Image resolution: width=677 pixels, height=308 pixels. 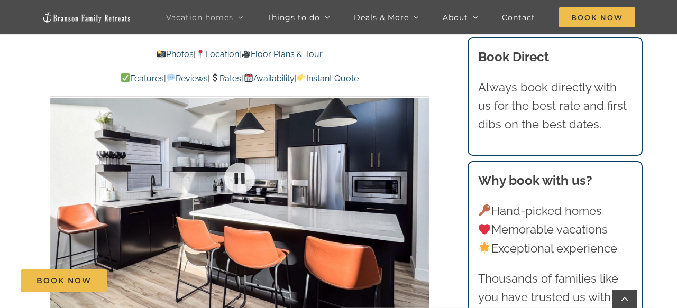 I want to click on p: Hand-picked homes Memorable vacations Exceptional experience, so click(x=555, y=230).